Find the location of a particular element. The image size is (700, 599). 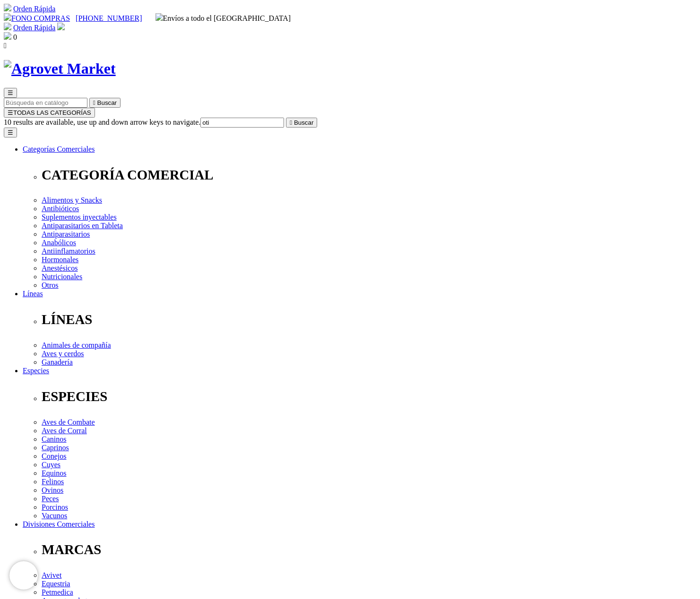

a: Antibióticos is located at coordinates (60, 209).